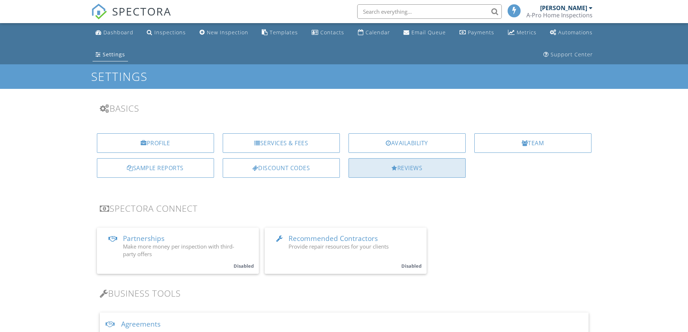  Describe the element at coordinates (131, 17) in the screenshot. I see `a: SPECTORA` at that location.